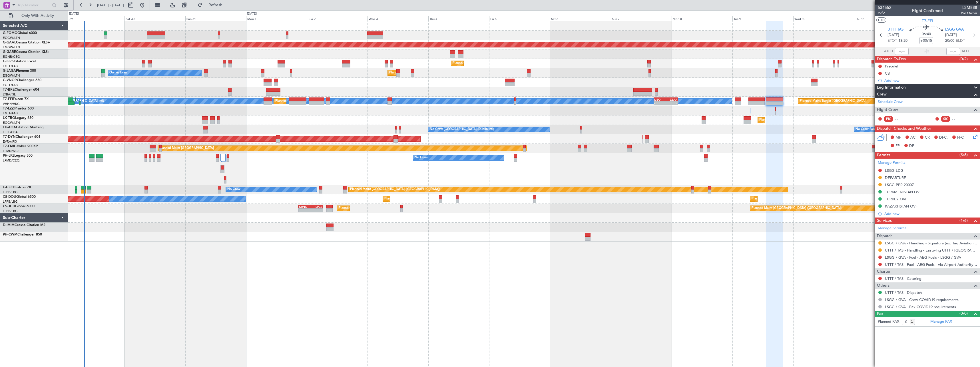  I want to click on div: Tue 2, so click(337, 18).